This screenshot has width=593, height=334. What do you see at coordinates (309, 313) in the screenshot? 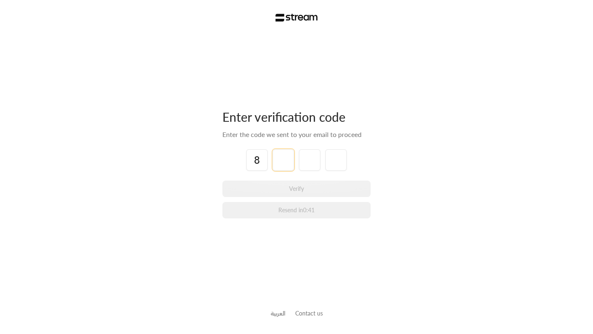
I see `button: Contact us` at bounding box center [309, 313].